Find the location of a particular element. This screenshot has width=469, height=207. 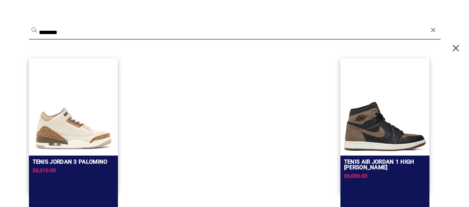

img: Tenis Air Jordan 1 High Og Palomino is located at coordinates (385, 126).